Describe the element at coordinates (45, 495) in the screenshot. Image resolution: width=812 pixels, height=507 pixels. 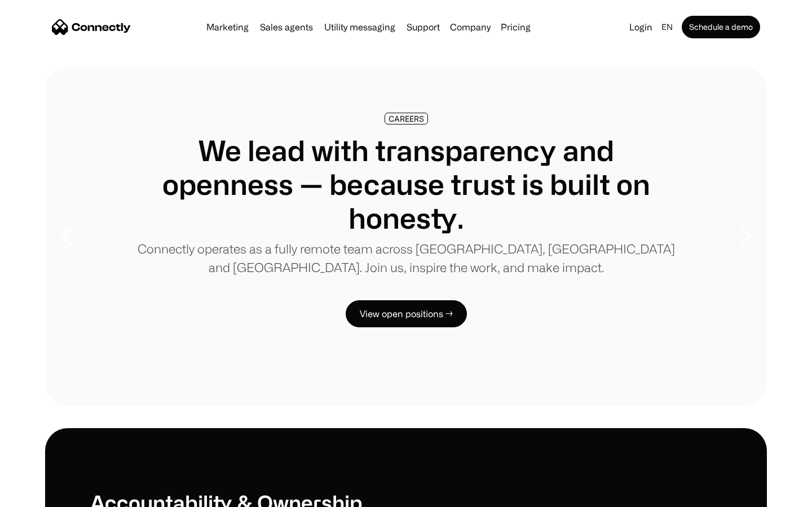
I see `ul: Language list` at that location.